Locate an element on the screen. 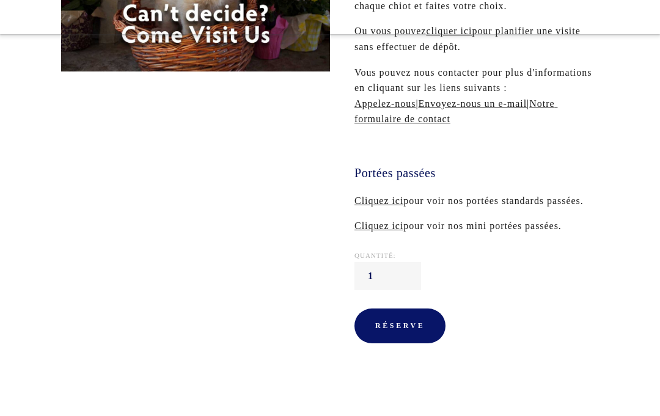  font: pour voir nos portées standards passées. is located at coordinates (493, 200).